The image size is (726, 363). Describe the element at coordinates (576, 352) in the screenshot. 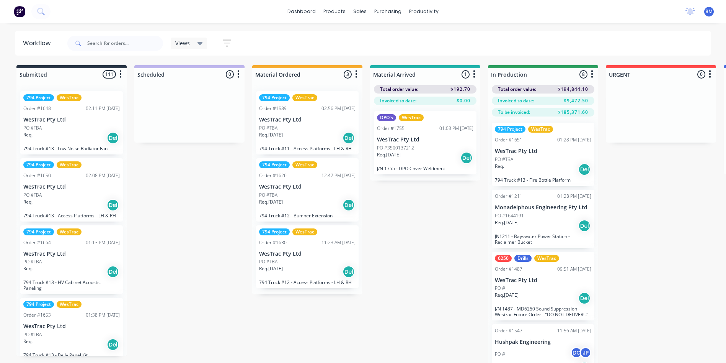

I see `div: DC` at that location.